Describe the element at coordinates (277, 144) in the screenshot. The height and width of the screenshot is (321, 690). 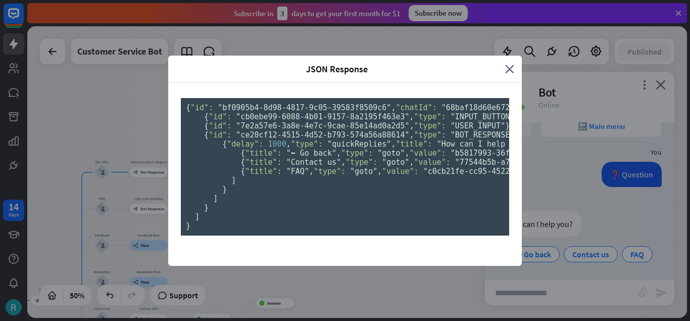
I see `span: 1000` at that location.